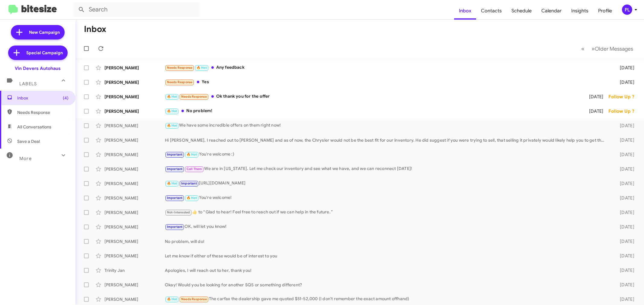 The width and height of the screenshot is (644, 305). What do you see at coordinates (372, 97) in the screenshot?
I see `div: Ok thank you for the offer` at bounding box center [372, 97].